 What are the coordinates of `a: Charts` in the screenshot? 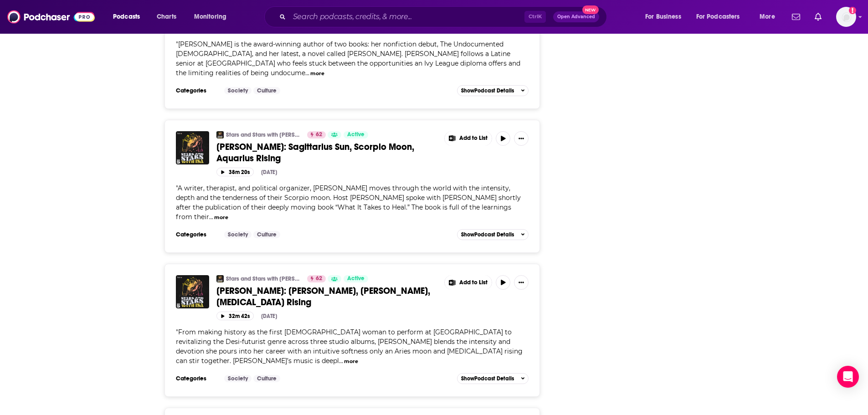 It's located at (166, 17).